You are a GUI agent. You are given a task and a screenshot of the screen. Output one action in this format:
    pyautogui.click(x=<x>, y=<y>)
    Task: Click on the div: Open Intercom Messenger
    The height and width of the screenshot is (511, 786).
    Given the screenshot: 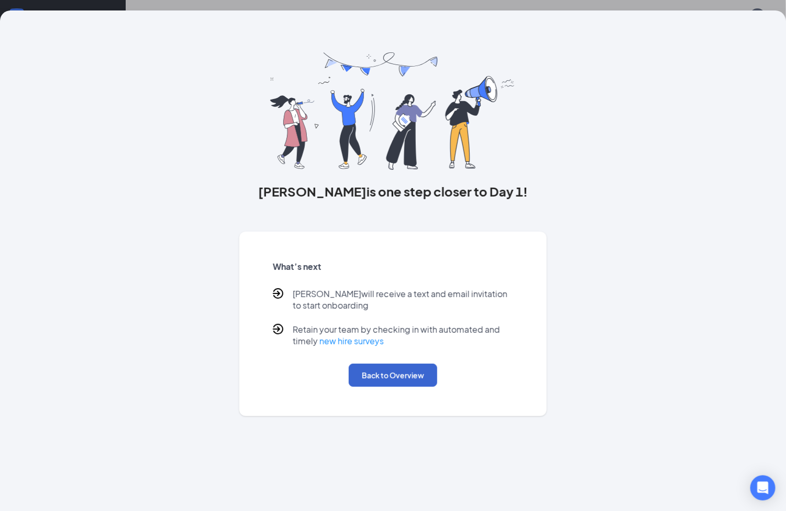 What is the action you would take?
    pyautogui.click(x=763, y=488)
    